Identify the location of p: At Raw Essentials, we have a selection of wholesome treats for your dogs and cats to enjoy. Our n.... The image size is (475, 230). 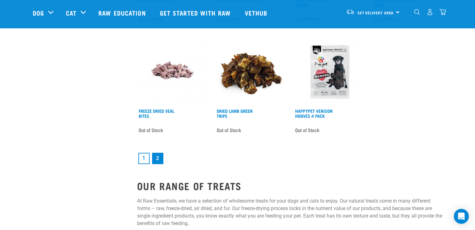
(290, 213).